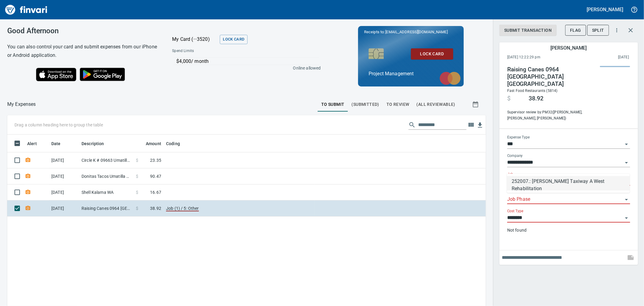 Image resolution: width=644 pixels, height=306 pixels. Describe the element at coordinates (617, 30) in the screenshot. I see `button: More` at that location.